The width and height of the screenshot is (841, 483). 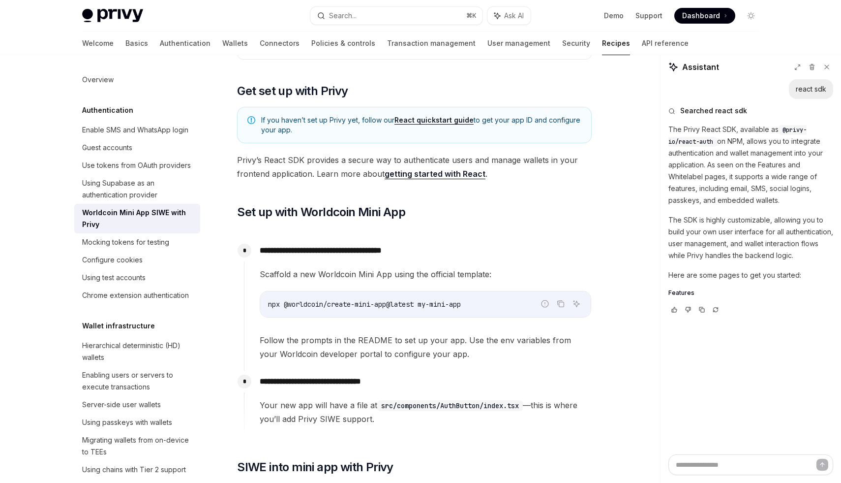 I want to click on a: Recipes, so click(x=616, y=43).